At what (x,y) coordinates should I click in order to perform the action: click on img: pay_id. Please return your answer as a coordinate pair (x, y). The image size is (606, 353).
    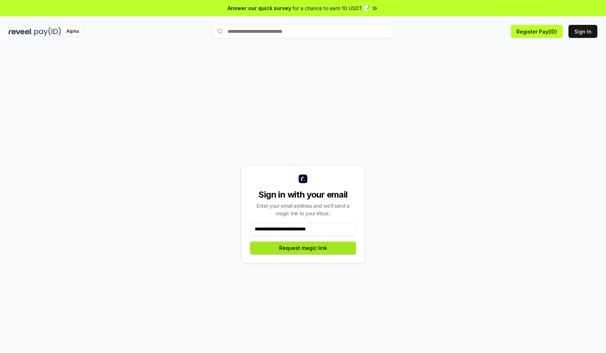
    Looking at the image, I should click on (48, 31).